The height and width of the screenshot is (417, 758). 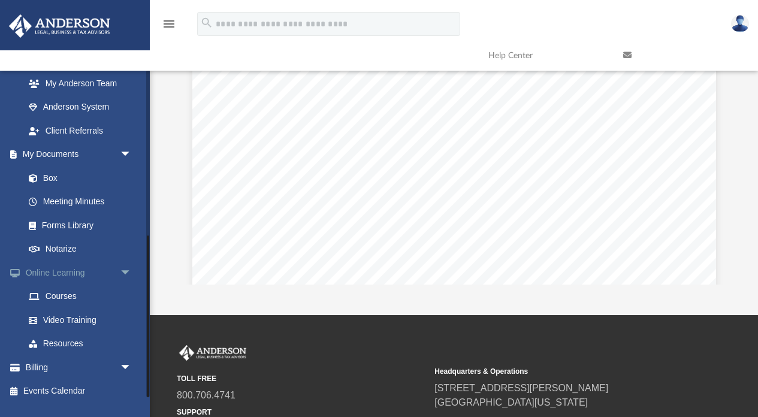 What do you see at coordinates (341, 91) in the screenshot?
I see `span: court is binding upon and enforceable agai` at bounding box center [341, 91].